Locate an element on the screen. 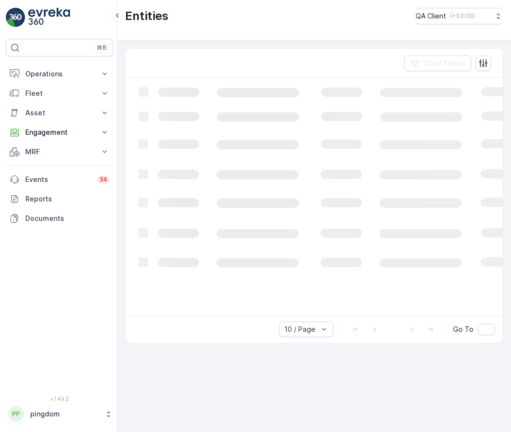  p: 34 is located at coordinates (103, 180).